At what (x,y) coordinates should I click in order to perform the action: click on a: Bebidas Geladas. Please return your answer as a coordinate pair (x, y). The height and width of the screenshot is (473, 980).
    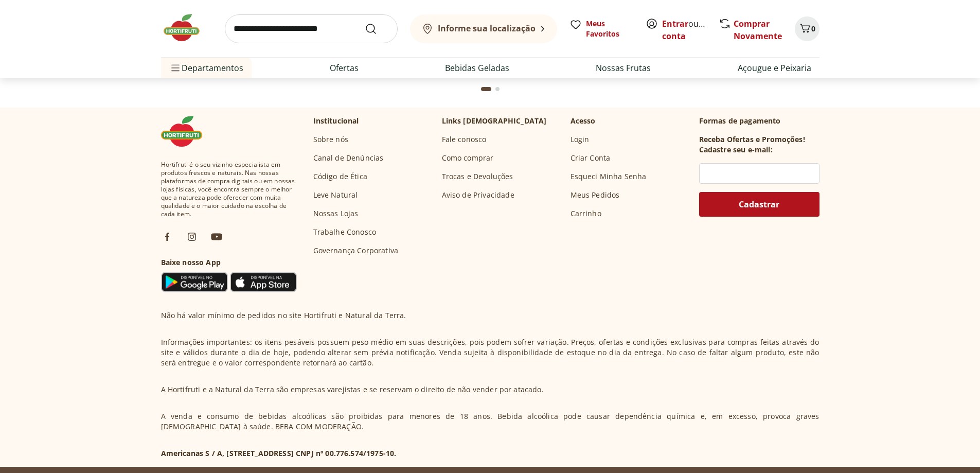
    Looking at the image, I should click on (477, 68).